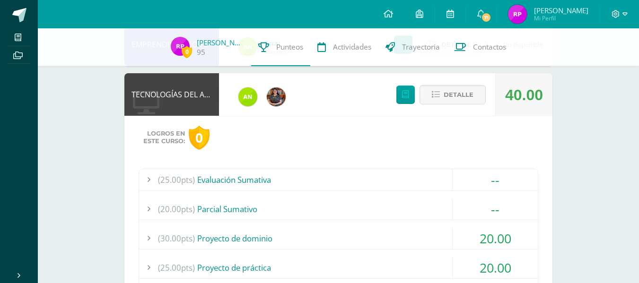 This screenshot has height=283, width=639. What do you see at coordinates (276, 97) in the screenshot?
I see `img: 60a759e8b02ec95d430434cf0c0a55c7.png` at bounding box center [276, 97].